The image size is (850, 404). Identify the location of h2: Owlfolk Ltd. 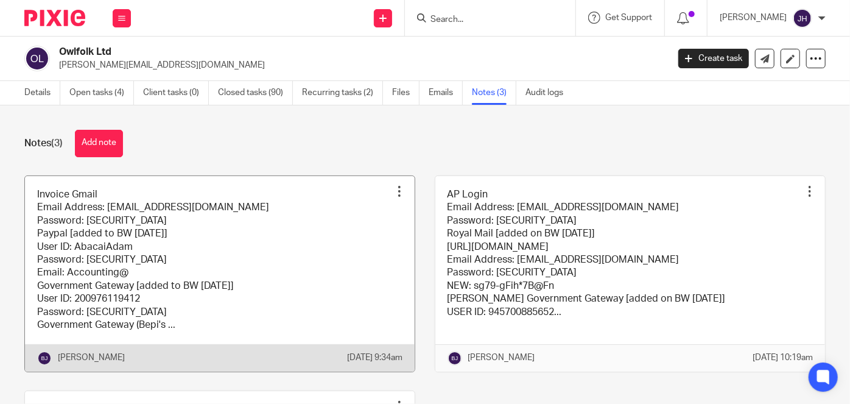
(300, 52).